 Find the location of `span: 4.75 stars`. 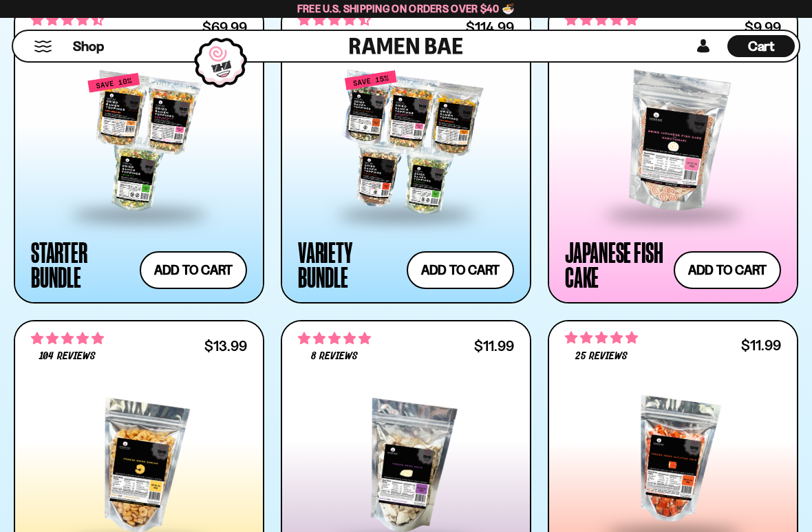

span: 4.75 stars is located at coordinates (334, 339).